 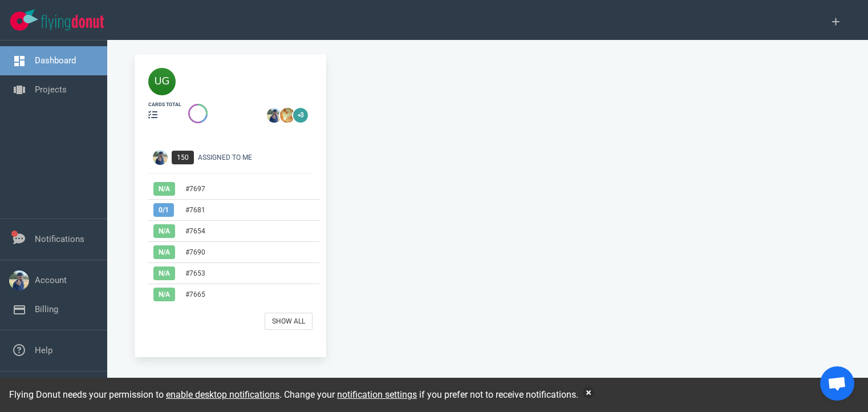 What do you see at coordinates (195, 252) in the screenshot?
I see `a: #7690` at bounding box center [195, 252].